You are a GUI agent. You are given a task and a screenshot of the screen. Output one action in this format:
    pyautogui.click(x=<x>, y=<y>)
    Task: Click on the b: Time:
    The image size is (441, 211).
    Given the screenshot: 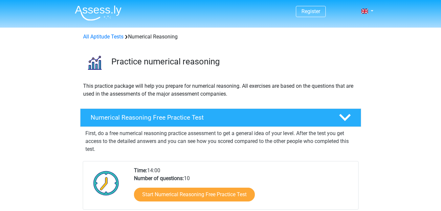 What is the action you would take?
    pyautogui.click(x=141, y=170)
    